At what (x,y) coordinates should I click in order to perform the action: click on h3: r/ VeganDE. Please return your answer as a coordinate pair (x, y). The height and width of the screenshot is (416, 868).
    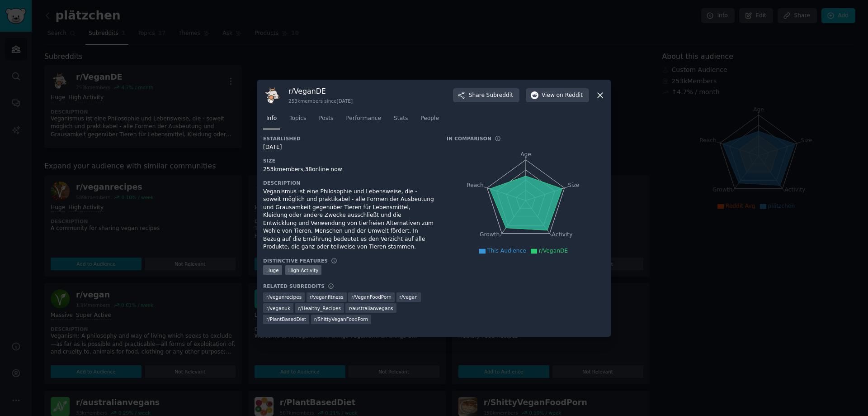
    Looking at the image, I should click on (320, 91).